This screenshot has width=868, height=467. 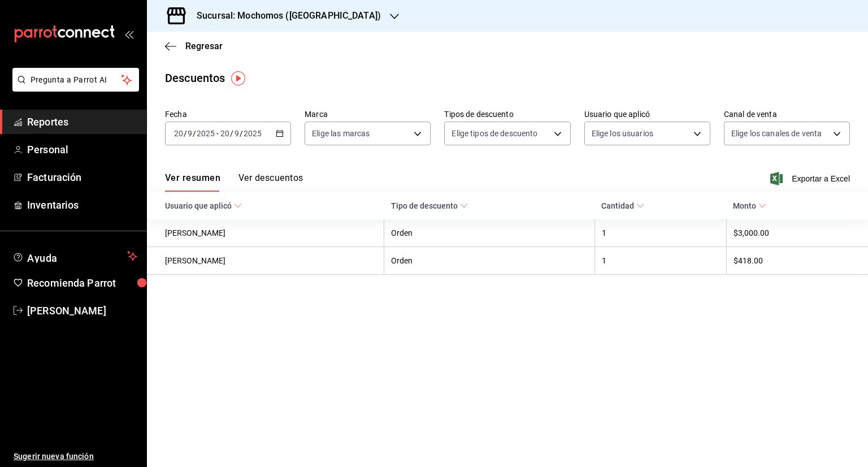 What do you see at coordinates (82, 121) in the screenshot?
I see `span: Reportes` at bounding box center [82, 121].